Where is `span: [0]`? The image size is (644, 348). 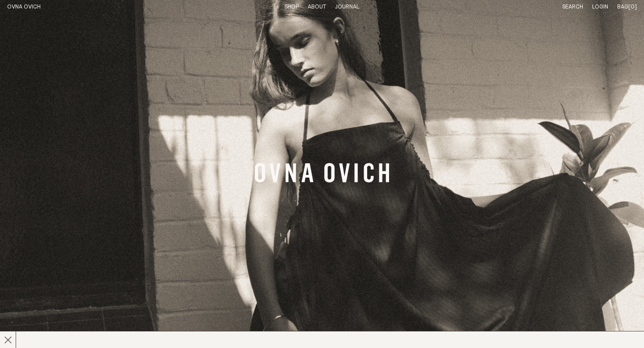
span: [0] is located at coordinates (632, 7).